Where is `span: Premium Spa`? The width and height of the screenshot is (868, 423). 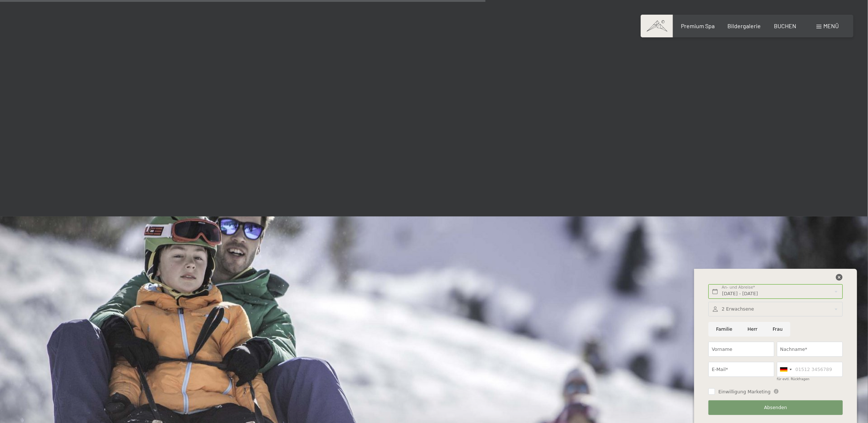
span: Premium Spa is located at coordinates (698, 25).